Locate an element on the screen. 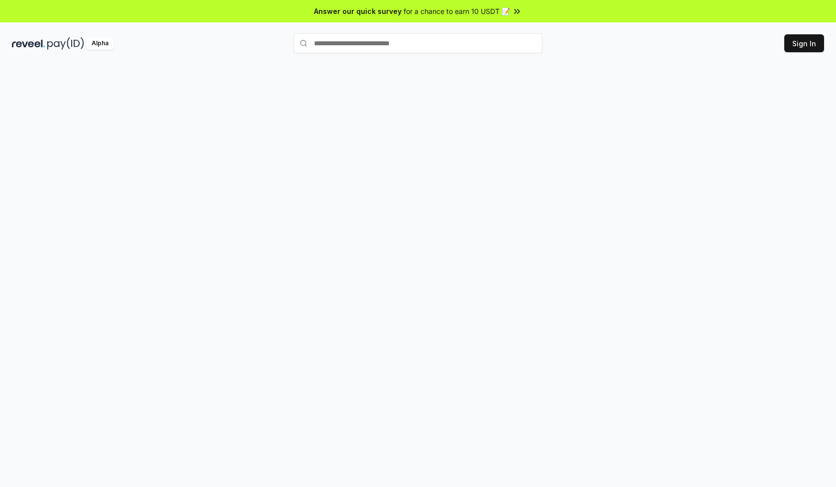 The image size is (836, 487). img: reveel_dark is located at coordinates (28, 43).